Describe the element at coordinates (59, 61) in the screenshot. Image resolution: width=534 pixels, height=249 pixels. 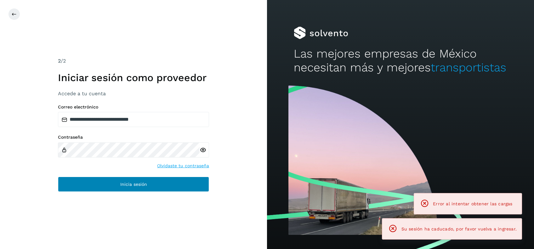
I see `span: 2` at that location.